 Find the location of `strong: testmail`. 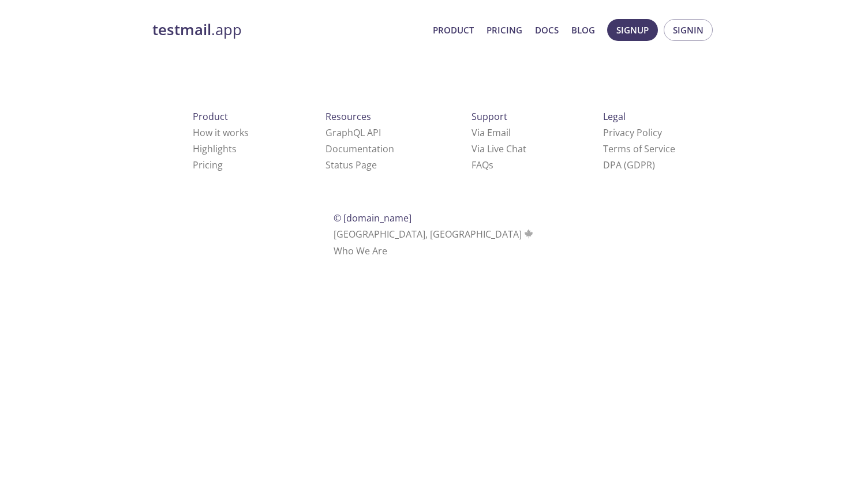

strong: testmail is located at coordinates (181, 30).